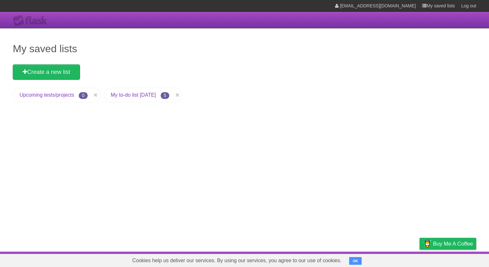  I want to click on h1: My saved lists, so click(245, 49).